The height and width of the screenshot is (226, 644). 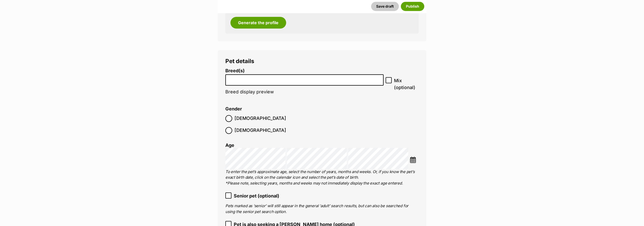 I want to click on p: Pets marked as ‘senior’ will still appear in the general ‘adult’ search results, but can also be ..., so click(x=322, y=208).